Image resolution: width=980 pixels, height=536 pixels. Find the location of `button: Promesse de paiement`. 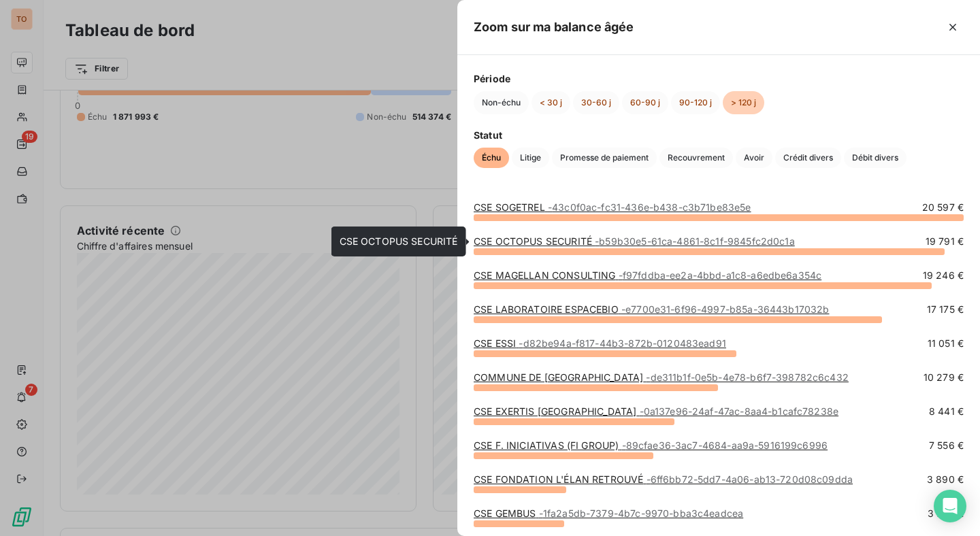

button: Promesse de paiement is located at coordinates (604, 158).